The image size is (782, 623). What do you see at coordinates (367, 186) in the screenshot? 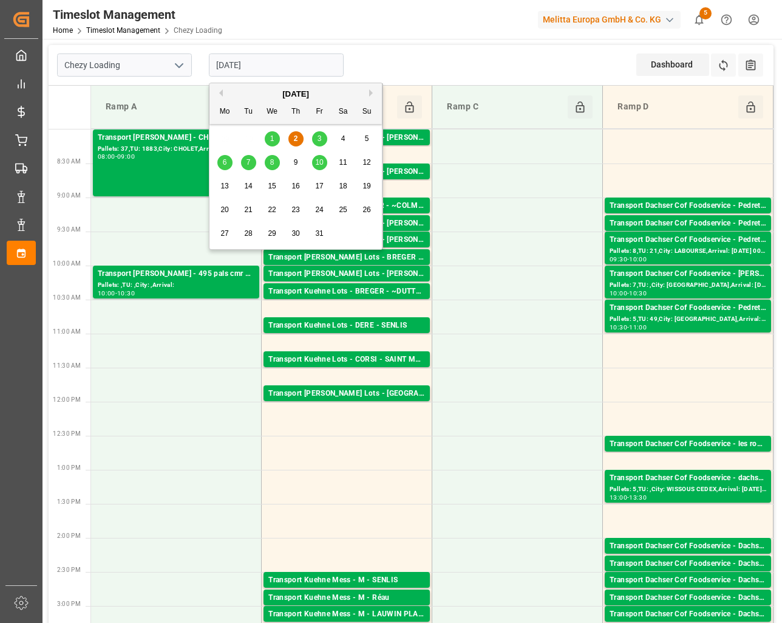
I see `div: Choose Sunday, October 19th, 2025` at bounding box center [367, 186].